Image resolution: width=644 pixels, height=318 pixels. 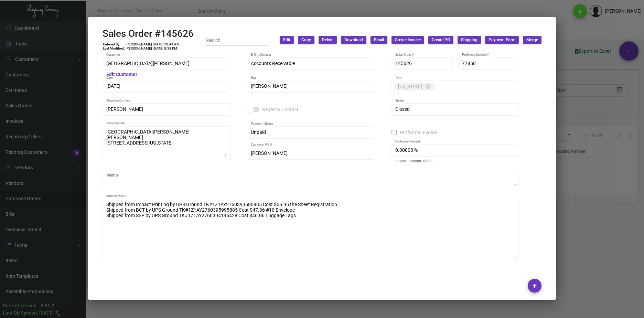 I want to click on button: Download, so click(x=353, y=40).